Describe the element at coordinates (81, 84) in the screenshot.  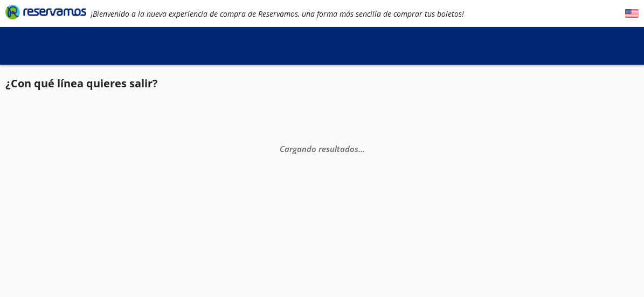
I see `p: ¿Con qué línea quieres salir?` at that location.